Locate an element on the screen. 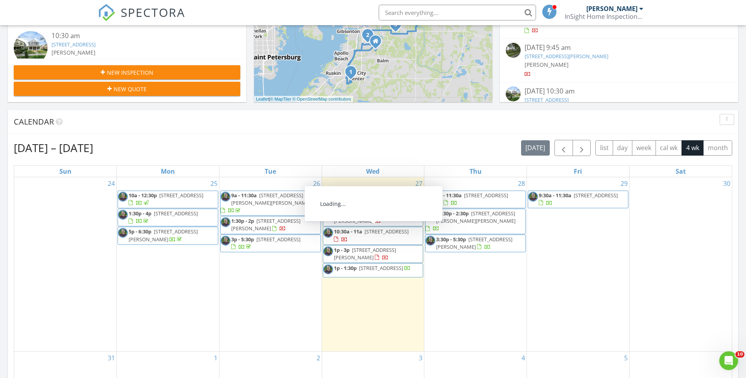 This screenshot has height=378, width=746. button: month is located at coordinates (718, 148).